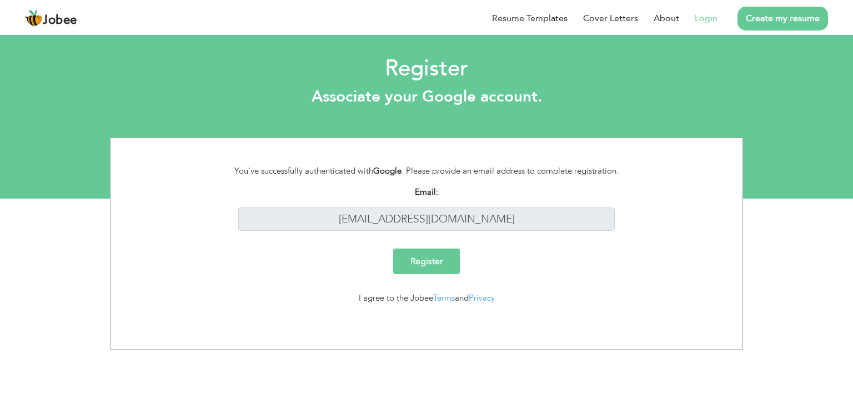 This screenshot has width=853, height=405. Describe the element at coordinates (481, 298) in the screenshot. I see `a: Privacy` at that location.